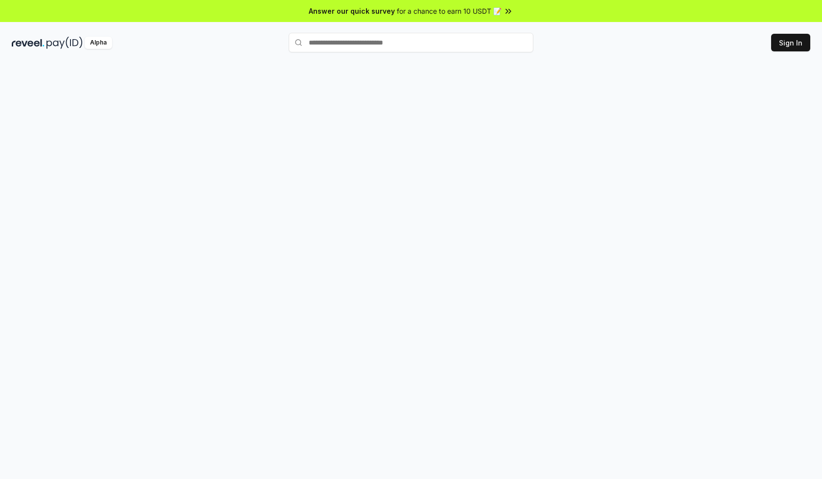 This screenshot has width=822, height=479. Describe the element at coordinates (352, 11) in the screenshot. I see `span: Answer our quick survey` at that location.